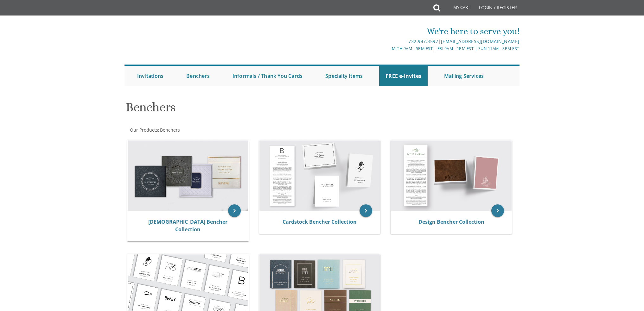 Image resolution: width=644 pixels, height=311 pixels. What do you see at coordinates (319, 175) in the screenshot?
I see `img: Cardstock Bencher Collection` at bounding box center [319, 175].